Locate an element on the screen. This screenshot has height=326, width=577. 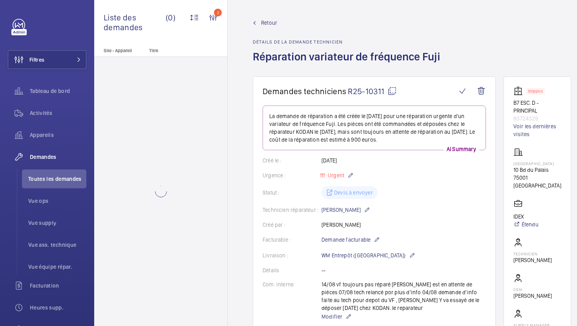
p: CSM is located at coordinates (532, 290).